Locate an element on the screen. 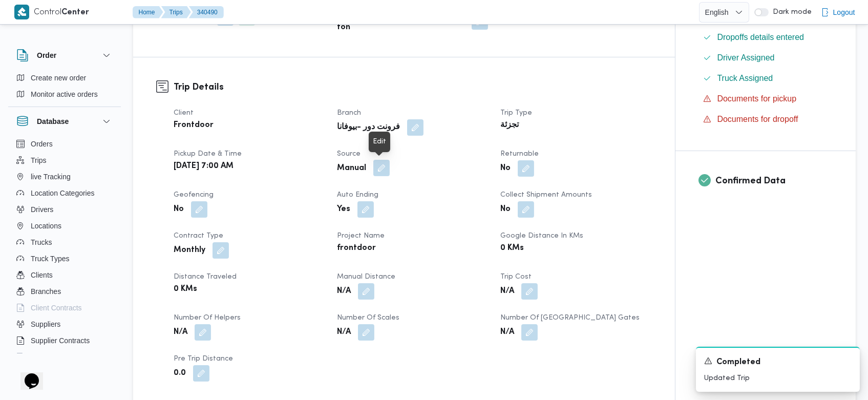  span: Suppliers is located at coordinates (46, 324).